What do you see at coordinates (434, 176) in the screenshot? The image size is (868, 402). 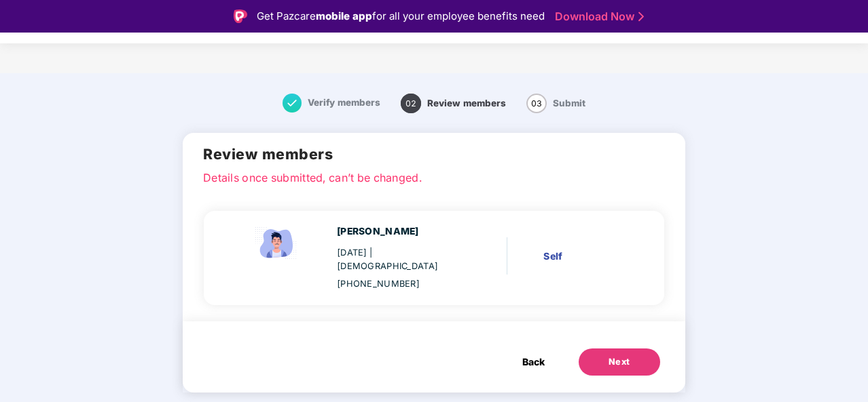 I see `p: Details once submitted, can’t be changed.` at bounding box center [434, 176].